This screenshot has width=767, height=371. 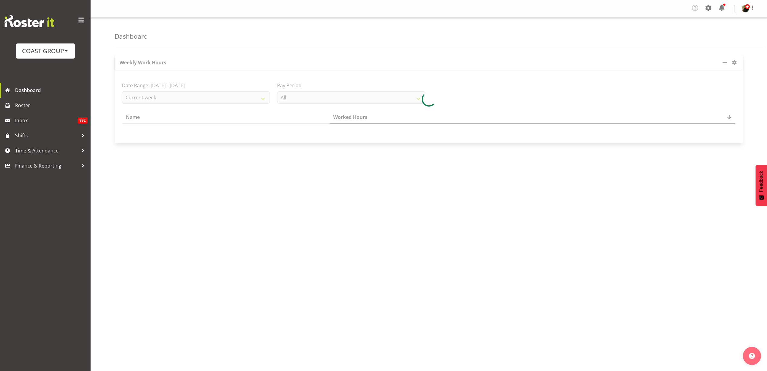 What do you see at coordinates (82, 120) in the screenshot?
I see `span: 992` at bounding box center [82, 120].